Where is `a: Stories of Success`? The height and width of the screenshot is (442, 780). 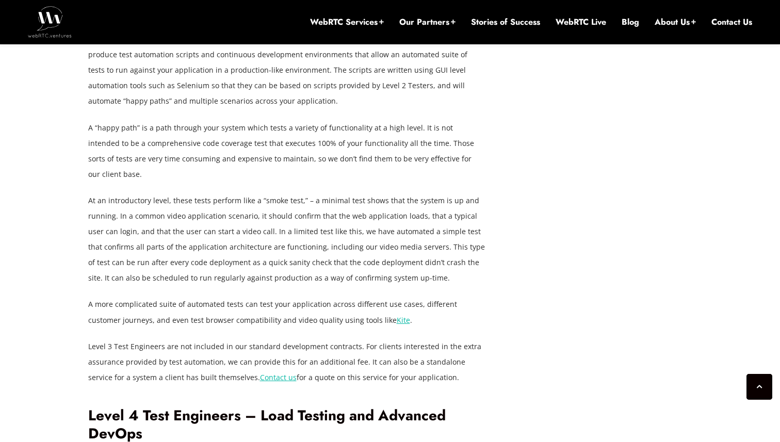
a: Stories of Success is located at coordinates (505, 22).